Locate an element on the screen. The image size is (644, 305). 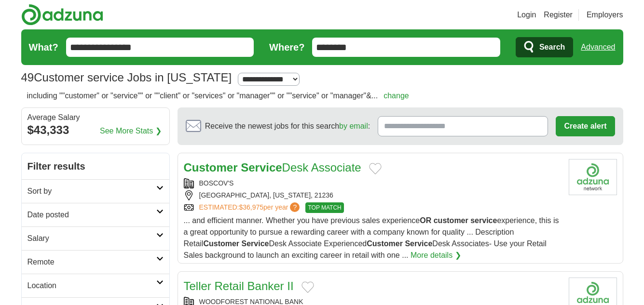
a: Teller Retail Banker II is located at coordinates (239, 286).